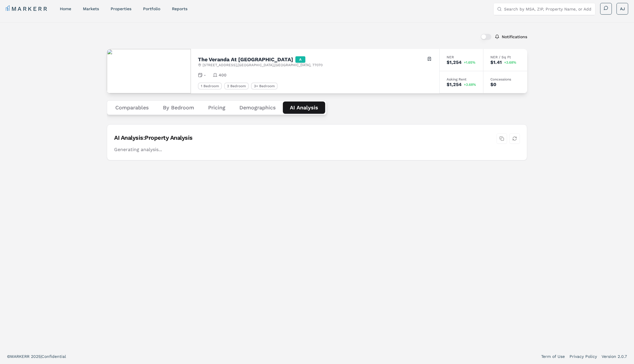  I want to click on a: home, so click(65, 8).